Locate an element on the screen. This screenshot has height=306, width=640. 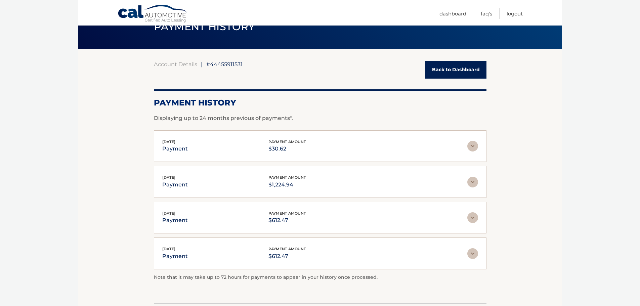
a: Account Details is located at coordinates (175, 64).